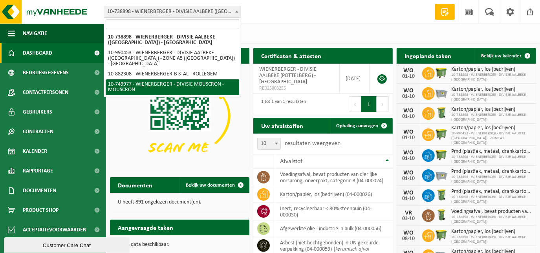 The image size is (540, 253). Describe the element at coordinates (505, 56) in the screenshot. I see `a: Bekijk uw kalender` at that location.